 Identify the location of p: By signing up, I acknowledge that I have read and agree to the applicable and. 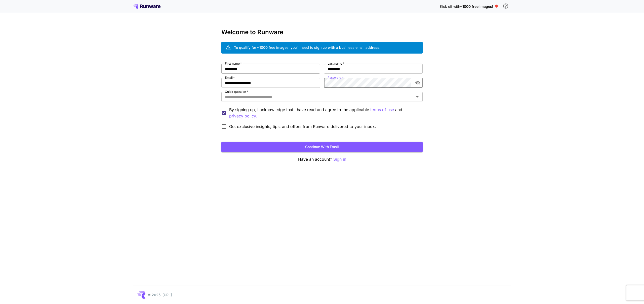
(324, 113).